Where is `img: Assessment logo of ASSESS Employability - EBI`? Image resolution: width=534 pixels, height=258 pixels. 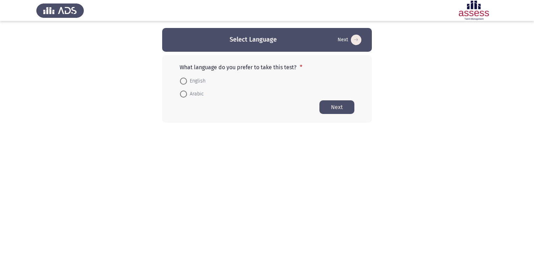 img: Assessment logo of ASSESS Employability - EBI is located at coordinates (474, 10).